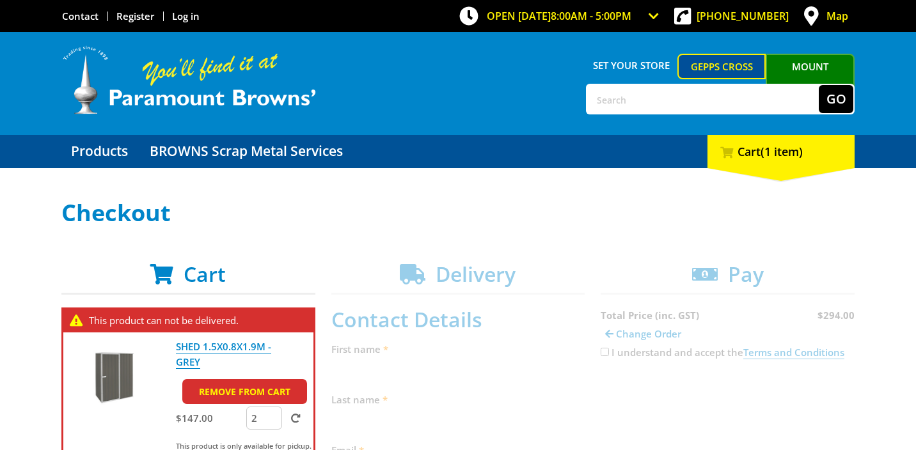  What do you see at coordinates (703, 99) in the screenshot?
I see `input: Search` at bounding box center [703, 99].